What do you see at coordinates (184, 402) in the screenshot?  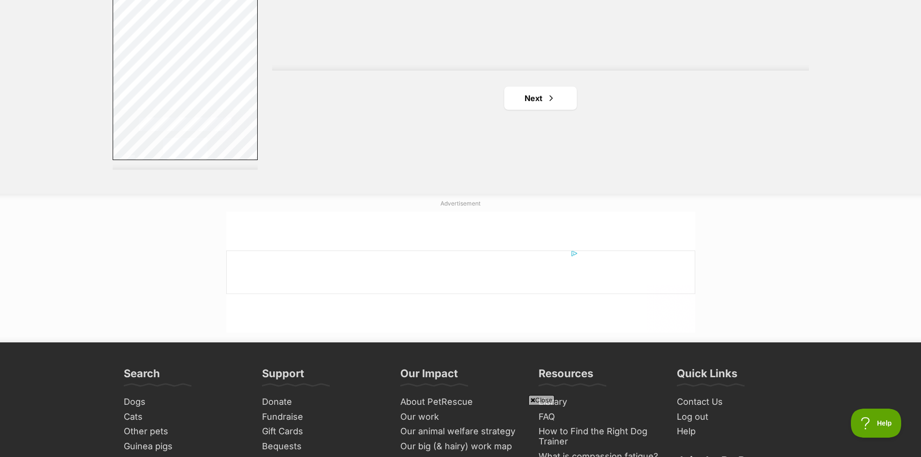 I see `a: Dogs` at bounding box center [184, 402].